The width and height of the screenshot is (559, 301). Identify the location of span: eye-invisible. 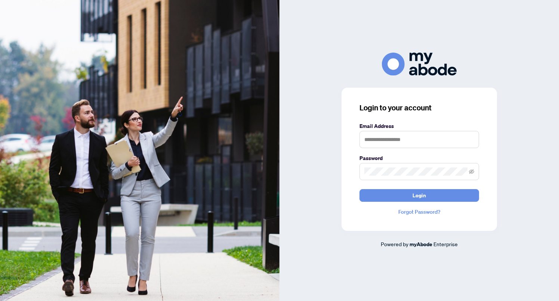
(471, 172).